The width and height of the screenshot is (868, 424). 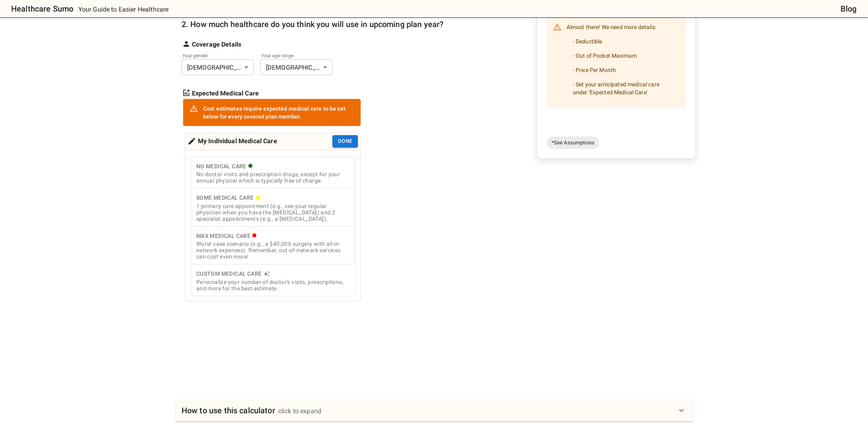 I want to click on div: Worst case scenario (e.g., a $40,000 surgery with all in-network expenses). Remember, out-of-netw..., so click(x=273, y=250).